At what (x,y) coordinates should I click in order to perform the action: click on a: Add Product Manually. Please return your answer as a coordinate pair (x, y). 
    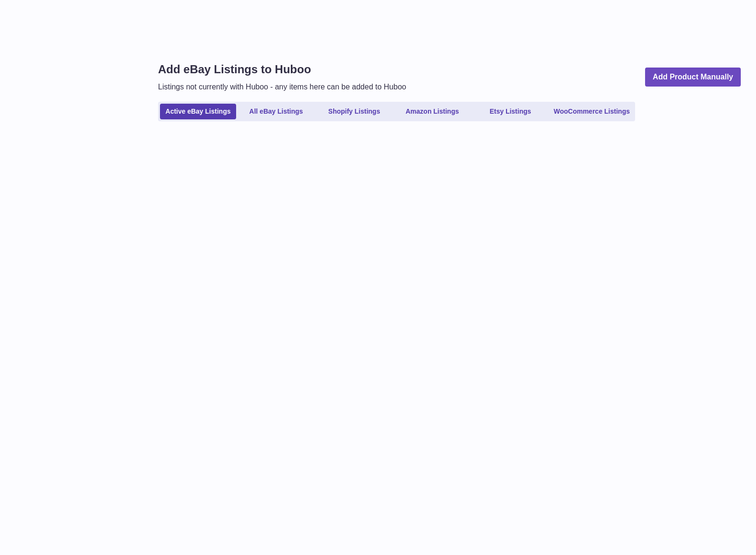
    Looking at the image, I should click on (693, 77).